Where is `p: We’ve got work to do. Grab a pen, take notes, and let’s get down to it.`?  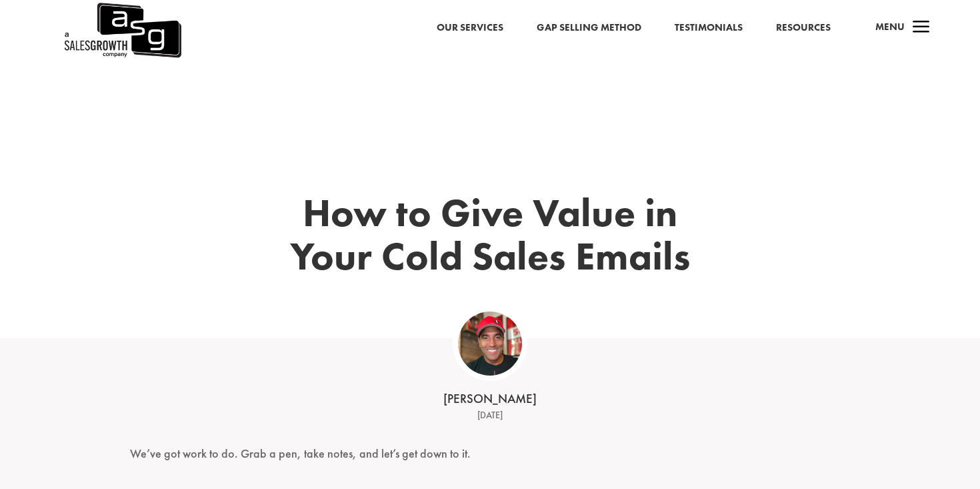 p: We’ve got work to do. Grab a pen, take notes, and let’s get down to it. is located at coordinates (490, 459).